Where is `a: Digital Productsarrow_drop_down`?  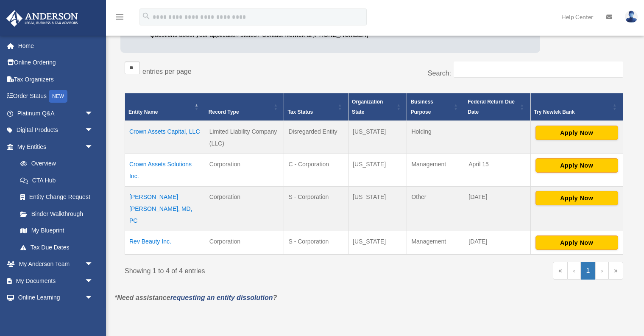 a: Digital Productsarrow_drop_down is located at coordinates (56, 130).